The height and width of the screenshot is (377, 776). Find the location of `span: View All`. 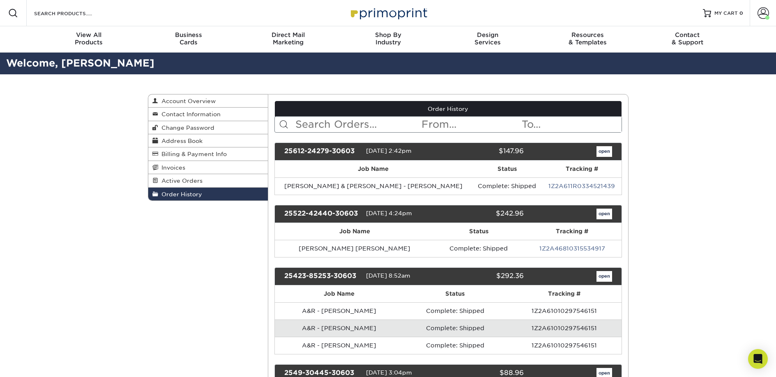

span: View All is located at coordinates (89, 35).